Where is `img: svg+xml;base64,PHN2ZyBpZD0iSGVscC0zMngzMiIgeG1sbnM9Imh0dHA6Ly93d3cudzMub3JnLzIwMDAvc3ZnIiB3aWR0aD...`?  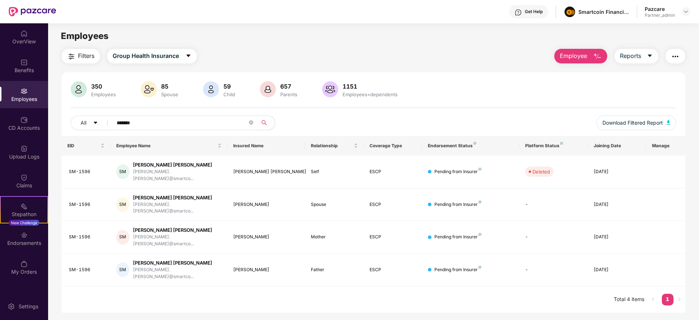 img: svg+xml;base64,PHN2ZyBpZD0iSGVscC0zMngzMiIgeG1sbnM9Imh0dHA6Ly93d3cudzMub3JnLzIwMDAvc3ZnIiB3aWR0aD... is located at coordinates (519, 12).